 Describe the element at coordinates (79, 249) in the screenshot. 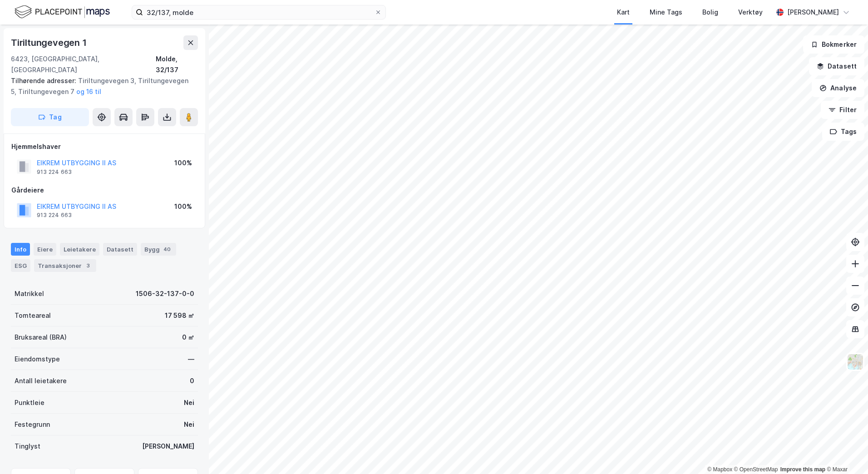

I see `div: Leietakere` at that location.